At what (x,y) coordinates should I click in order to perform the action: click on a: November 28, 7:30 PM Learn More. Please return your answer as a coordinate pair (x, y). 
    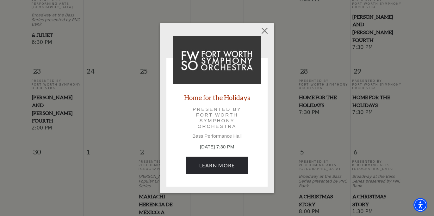
    Looking at the image, I should click on (217, 166).